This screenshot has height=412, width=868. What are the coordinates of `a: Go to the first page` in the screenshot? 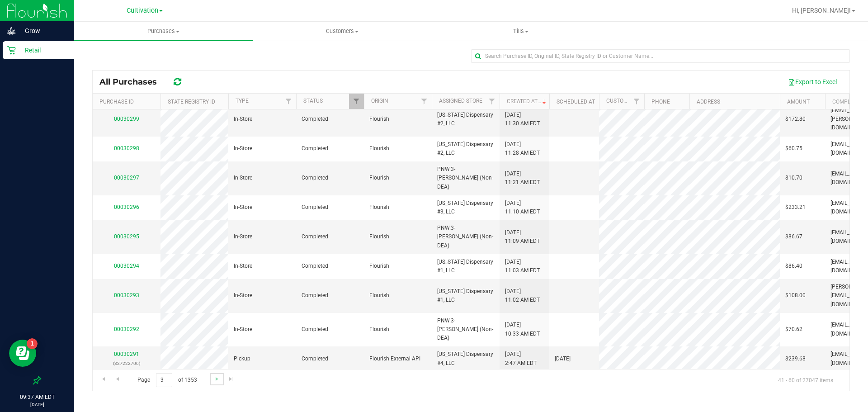 It's located at (103, 379).